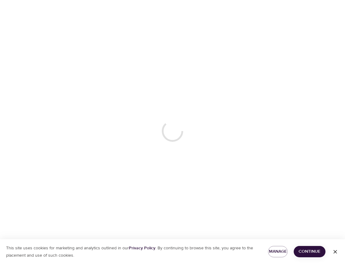 This screenshot has height=264, width=345. I want to click on button: Continue, so click(309, 251).